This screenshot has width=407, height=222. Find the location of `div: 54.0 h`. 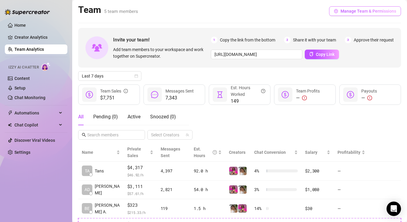

div: 54.0 h is located at coordinates (207, 190).